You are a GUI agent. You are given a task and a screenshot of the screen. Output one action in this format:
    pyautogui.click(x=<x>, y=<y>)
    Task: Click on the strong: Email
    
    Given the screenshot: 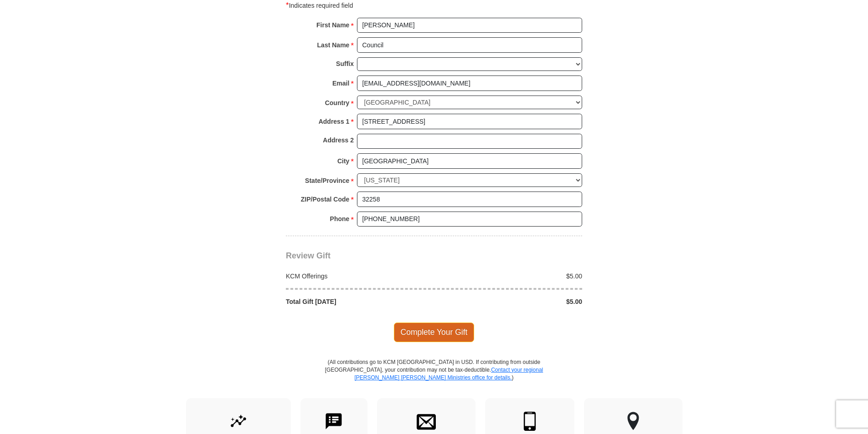 What is the action you would take?
    pyautogui.click(x=341, y=83)
    